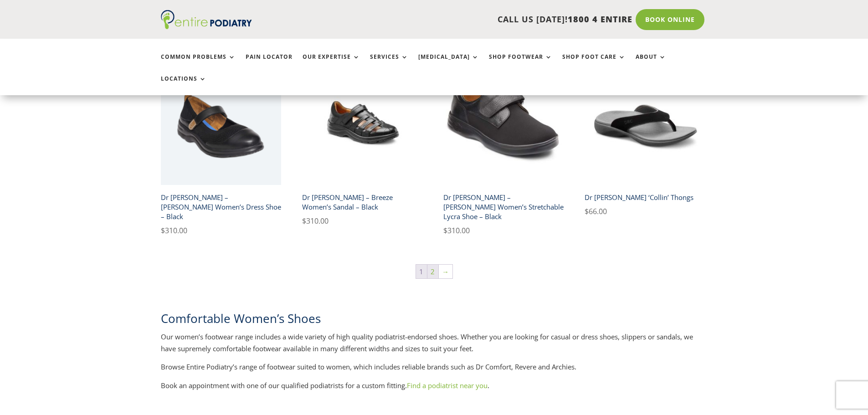 This screenshot has width=868, height=415. What do you see at coordinates (389, 64) in the screenshot?
I see `a: Services` at bounding box center [389, 64].